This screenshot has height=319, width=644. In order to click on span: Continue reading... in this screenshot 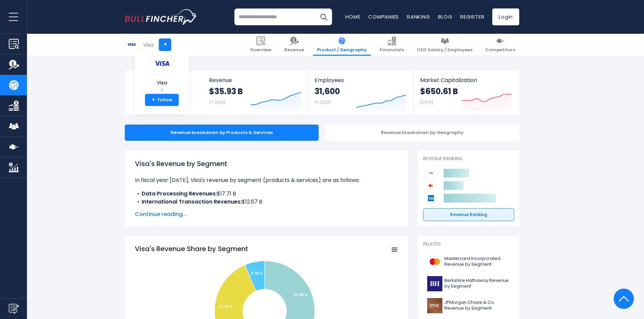, I will do `click(267, 215)`.